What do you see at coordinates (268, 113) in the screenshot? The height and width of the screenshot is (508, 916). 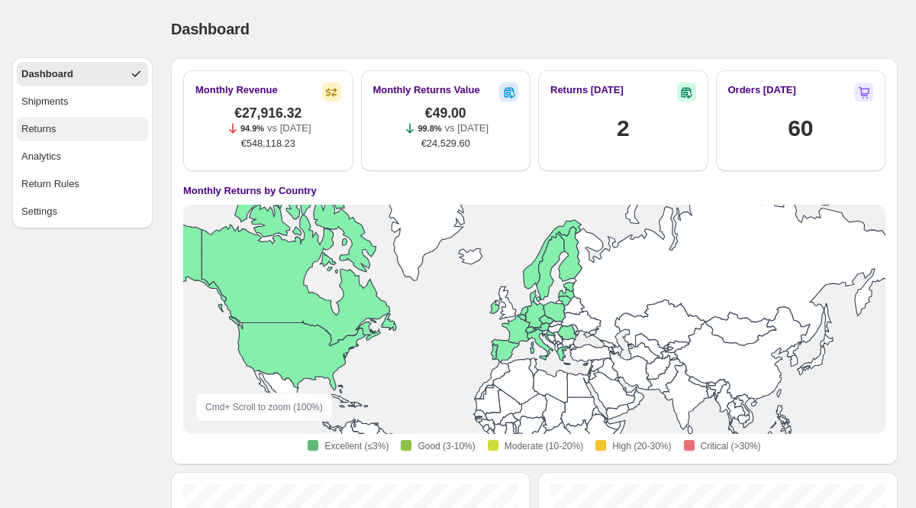 I see `span: €27,916.32` at bounding box center [268, 113].